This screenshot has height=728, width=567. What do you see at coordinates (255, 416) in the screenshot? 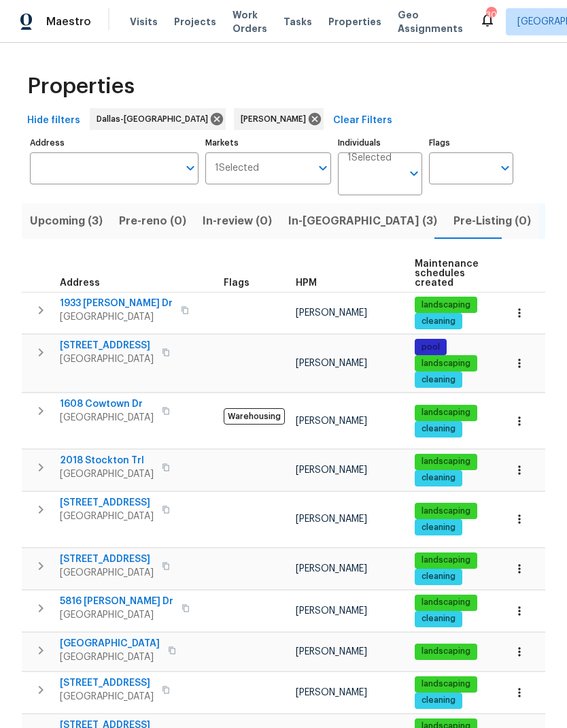
I see `span: Warehousing` at bounding box center [255, 416].